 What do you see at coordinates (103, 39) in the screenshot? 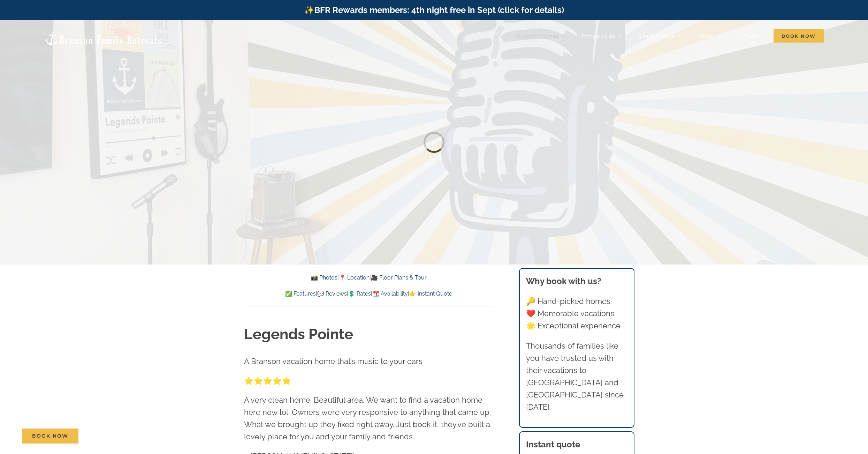
I see `img: Branson Family Retreats Logo` at bounding box center [103, 39].